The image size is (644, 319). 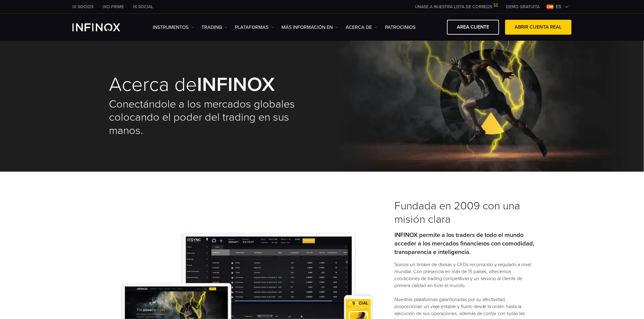 I want to click on a: PLATAFORMAS, so click(x=254, y=27).